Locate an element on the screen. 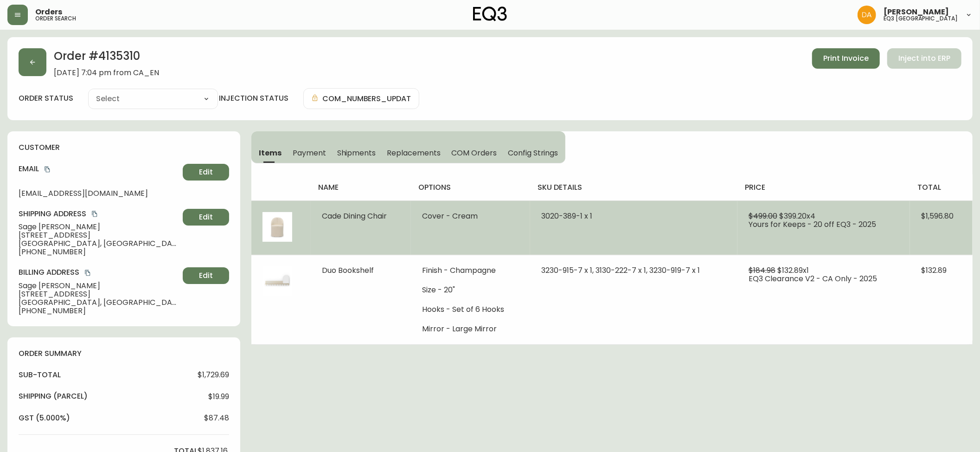 This screenshot has width=980, height=452. h4: Shipping Address is located at coordinates (99, 214).